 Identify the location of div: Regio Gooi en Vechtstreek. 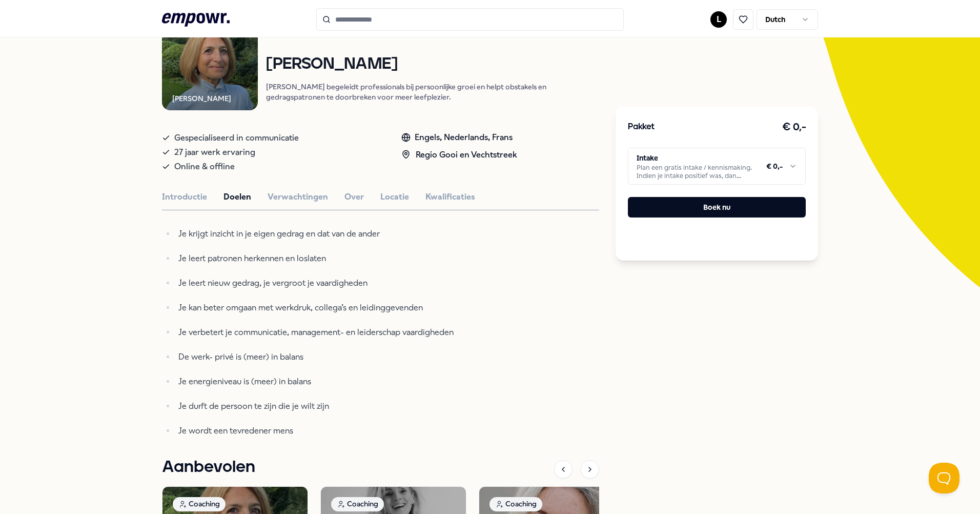
(460, 155).